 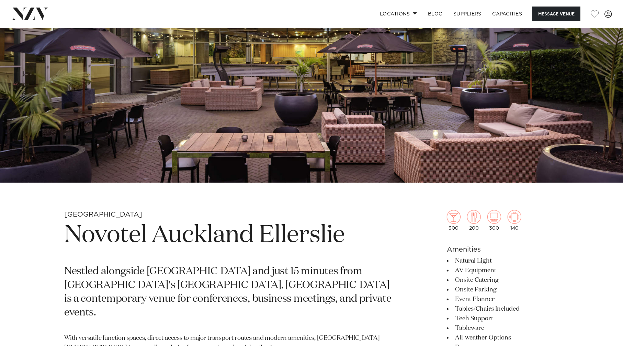 I want to click on h6: Amenities, so click(x=503, y=250).